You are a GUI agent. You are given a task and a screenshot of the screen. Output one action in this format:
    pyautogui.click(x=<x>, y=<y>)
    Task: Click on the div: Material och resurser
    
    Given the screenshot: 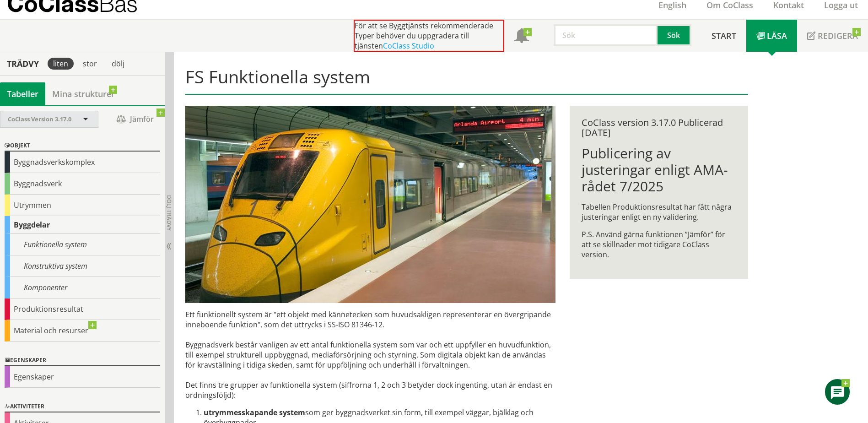 What is the action you would take?
    pyautogui.click(x=82, y=331)
    